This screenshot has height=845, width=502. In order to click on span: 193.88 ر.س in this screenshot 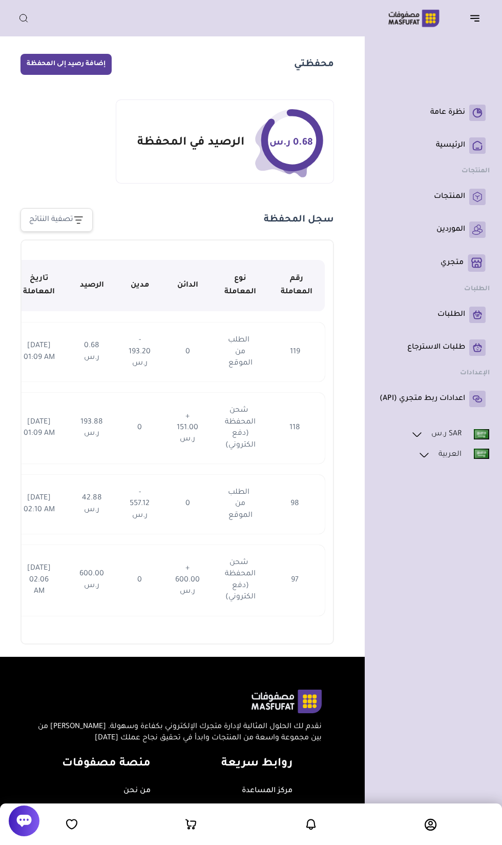, I will do `click(92, 428)`.